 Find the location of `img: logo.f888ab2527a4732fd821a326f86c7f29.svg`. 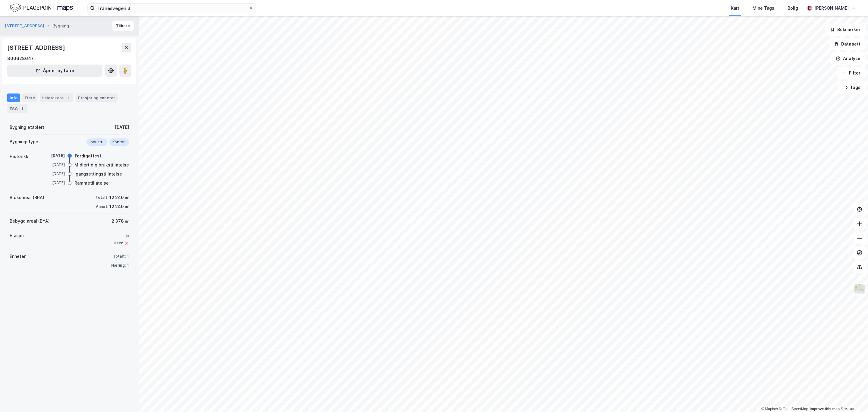

img: logo.f888ab2527a4732fd821a326f86c7f29.svg is located at coordinates (41, 8).